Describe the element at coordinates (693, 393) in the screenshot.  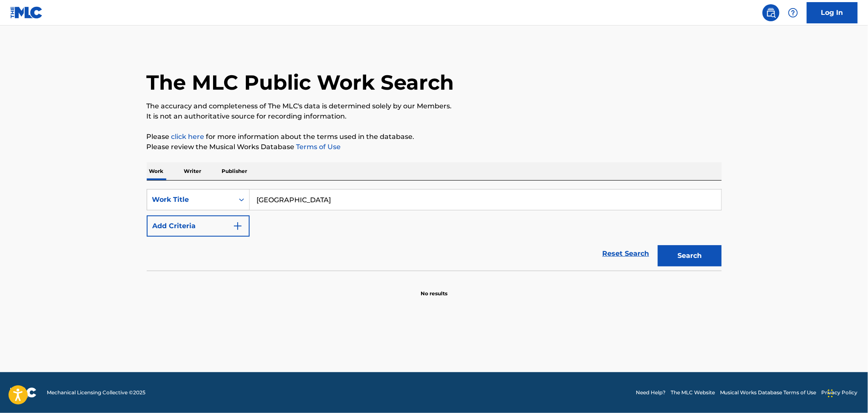
I see `a: The MLC Website` at that location.